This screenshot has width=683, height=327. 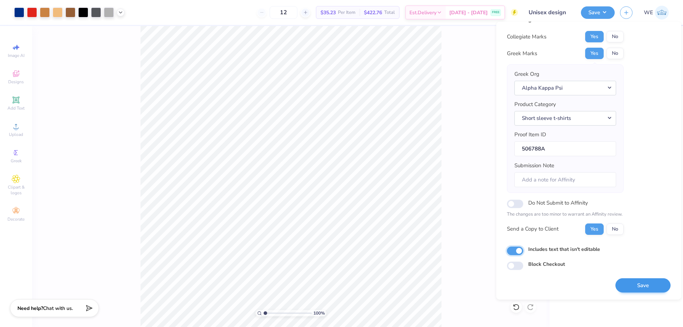 I want to click on span: $35.23, so click(x=328, y=12).